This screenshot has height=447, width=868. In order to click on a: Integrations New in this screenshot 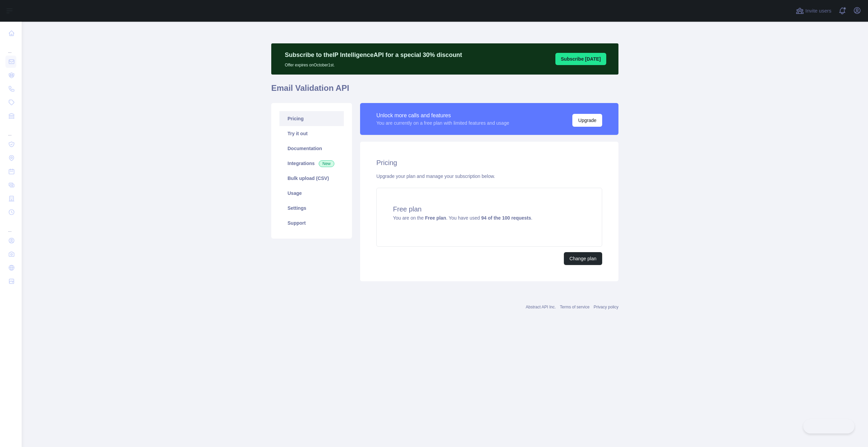, I will do `click(311, 163)`.